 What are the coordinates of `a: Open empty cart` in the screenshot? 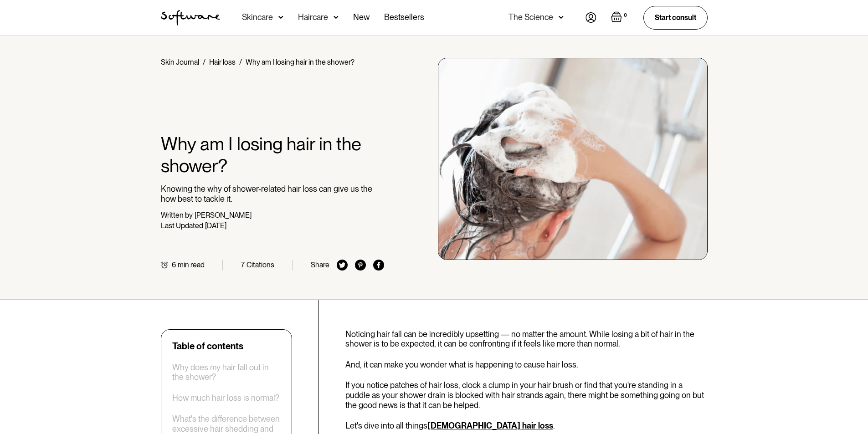 It's located at (620, 18).